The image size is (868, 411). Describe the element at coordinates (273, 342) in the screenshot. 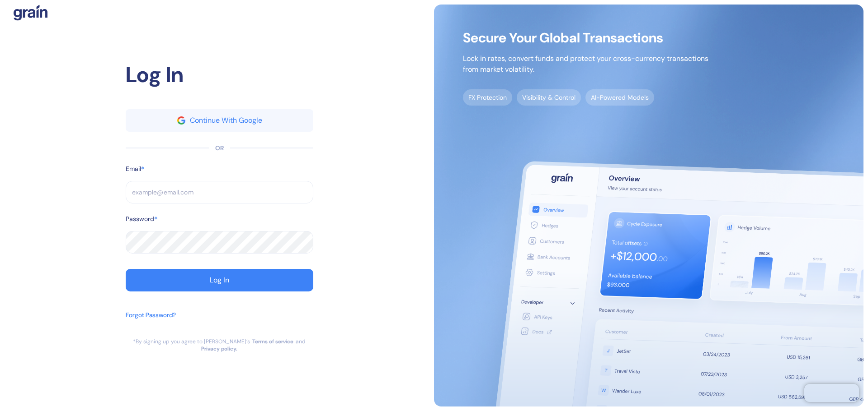

I see `a: Terms of service` at that location.